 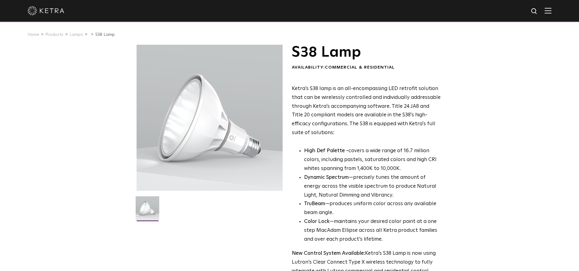 What do you see at coordinates (372, 208) in the screenshot?
I see `li: —produces uniform color across any available beam angle.` at bounding box center [372, 208].